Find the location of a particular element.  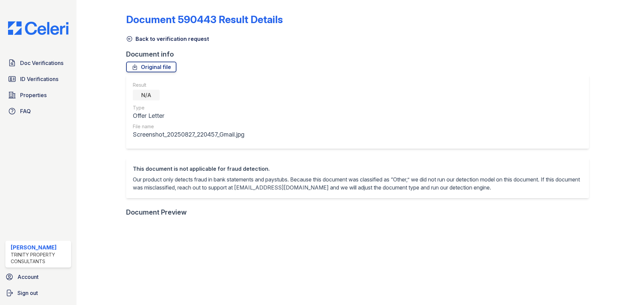

a: Back to verification request is located at coordinates (167, 39).